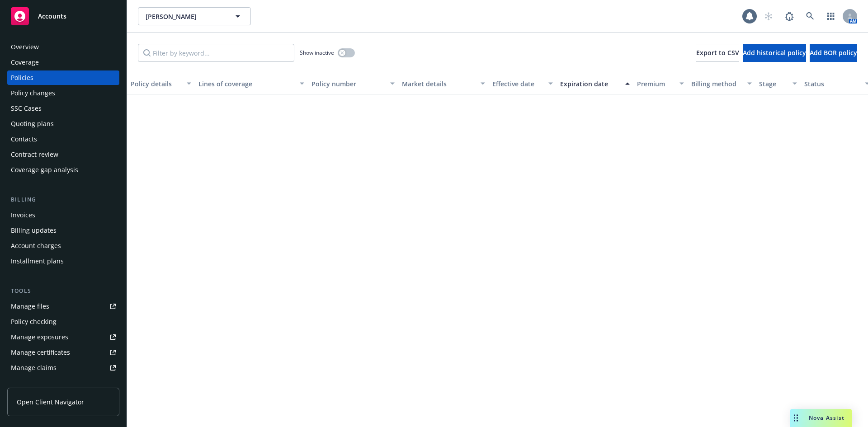  Describe the element at coordinates (50, 401) in the screenshot. I see `span: Open Client Navigator` at that location.